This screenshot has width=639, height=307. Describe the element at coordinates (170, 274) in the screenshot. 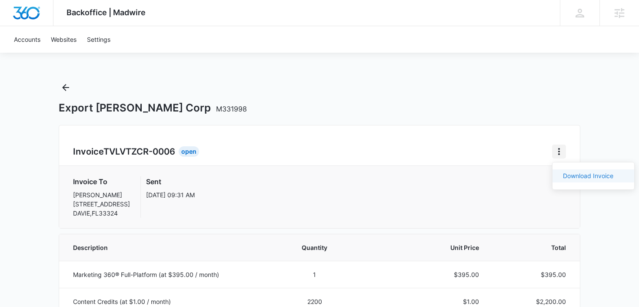

I see `p: Marketing 360® Full-Platform (at $395.00 / month)` at that location.